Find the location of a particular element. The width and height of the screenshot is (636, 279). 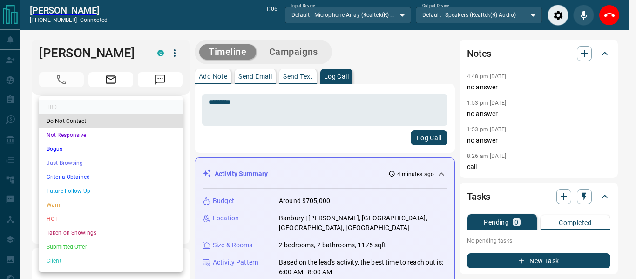

li: Criteria Obtained is located at coordinates (111, 177).